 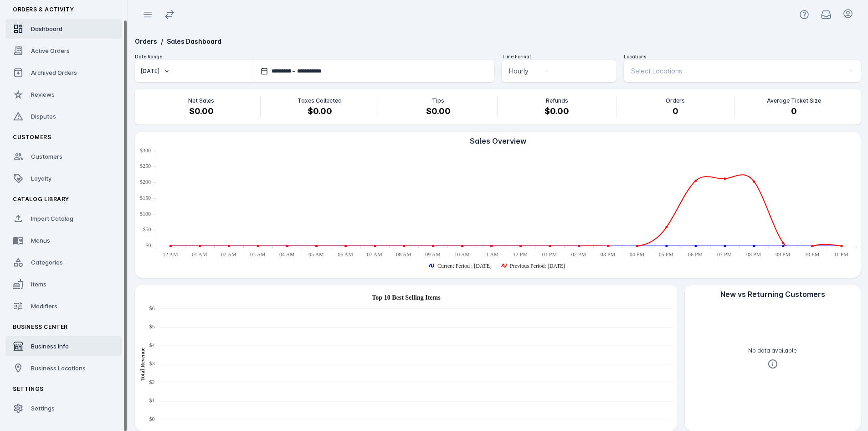 I want to click on span: Categories, so click(x=47, y=262).